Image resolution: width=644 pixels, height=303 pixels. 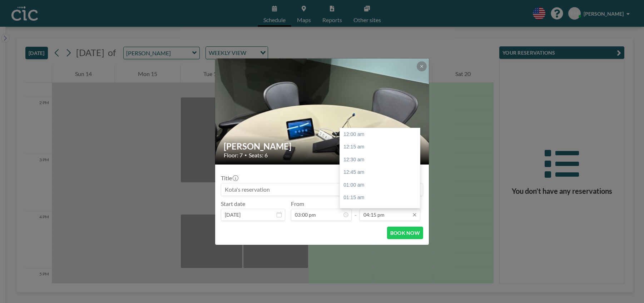 I want to click on input: Kota's reservation, so click(x=322, y=190).